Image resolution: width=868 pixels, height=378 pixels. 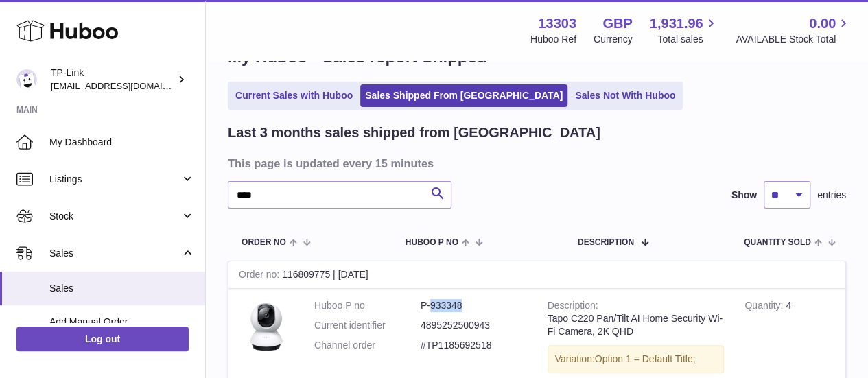 I want to click on strong: Description, so click(x=573, y=307).